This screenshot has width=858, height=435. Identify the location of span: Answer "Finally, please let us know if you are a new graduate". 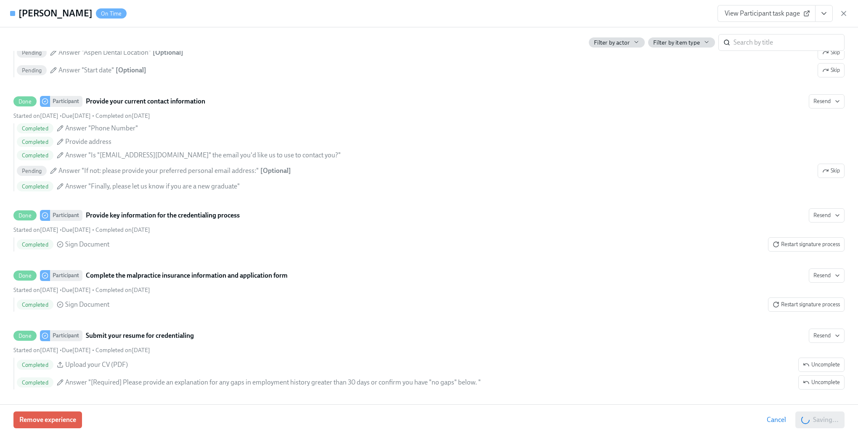
(152, 186).